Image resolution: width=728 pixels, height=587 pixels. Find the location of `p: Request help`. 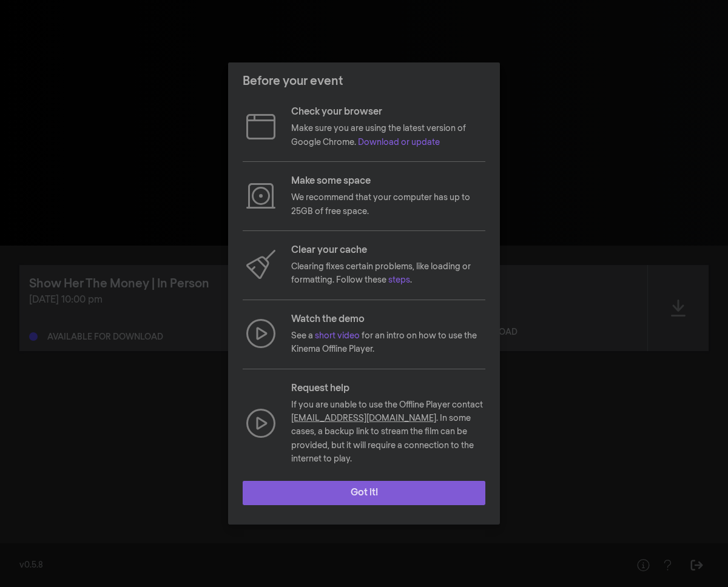

p: Request help is located at coordinates (388, 389).